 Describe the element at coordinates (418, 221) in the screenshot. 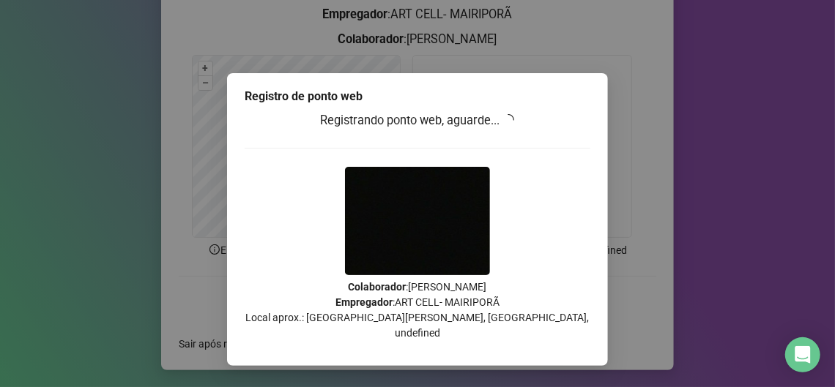

I see `img: Z` at that location.